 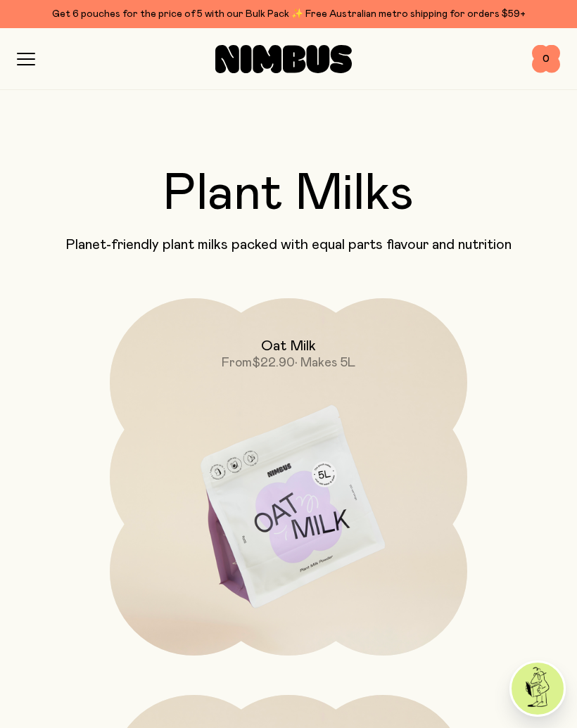 What do you see at coordinates (289, 245) in the screenshot?
I see `p: Planet-friendly plant milks packed with equal parts flavour and nutrition` at bounding box center [289, 245].